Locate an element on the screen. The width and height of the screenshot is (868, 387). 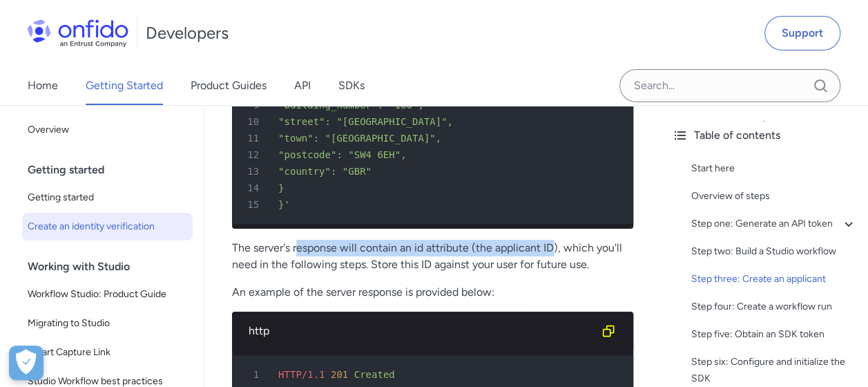
span: "building_number": "100", is located at coordinates (351, 104).